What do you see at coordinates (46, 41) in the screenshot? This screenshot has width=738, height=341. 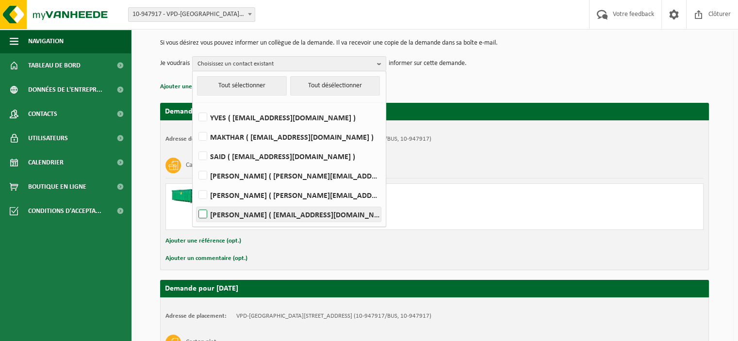 I see `span: Navigation` at bounding box center [46, 41].